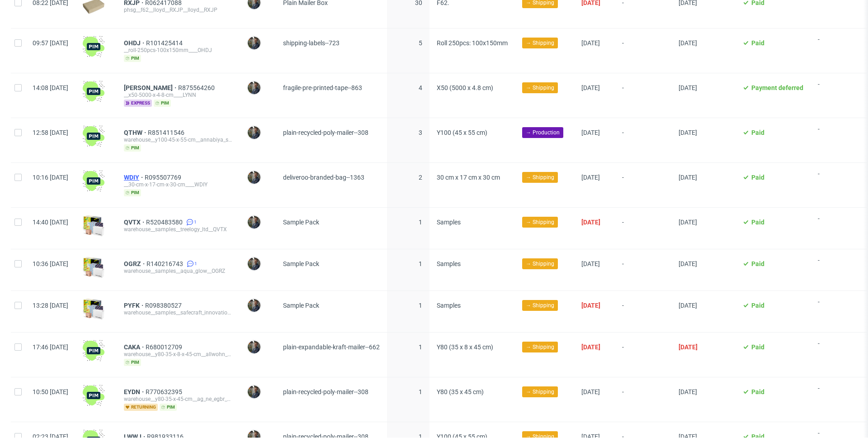 This screenshot has height=438, width=868. I want to click on div: warehouse__y100-45-x-55-cm__annabiya_sas__QTHW, so click(178, 140).